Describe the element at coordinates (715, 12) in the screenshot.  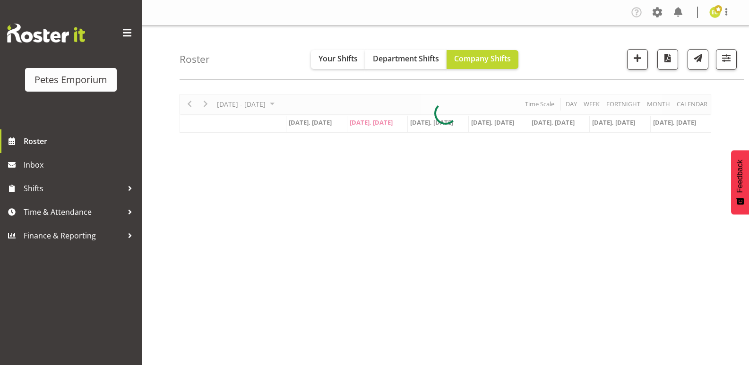
I see `img: emma-croft7499.jpg` at that location.